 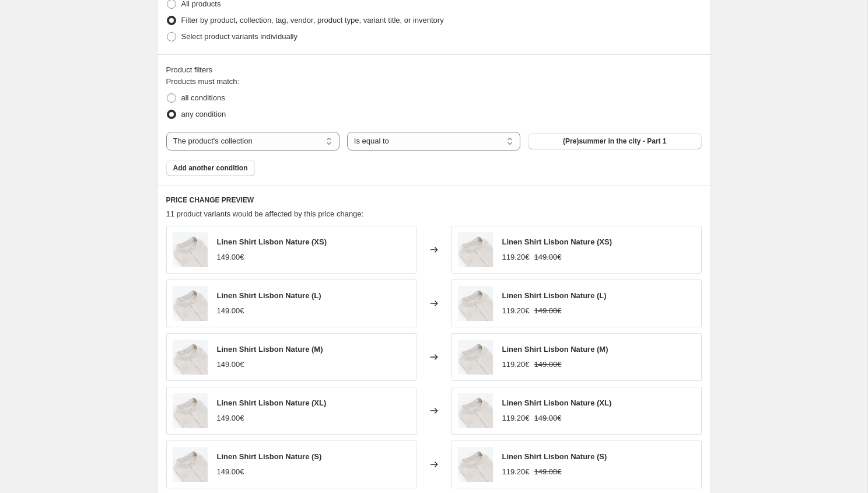 What do you see at coordinates (239, 36) in the screenshot?
I see `span: Select product variants individually` at bounding box center [239, 36].